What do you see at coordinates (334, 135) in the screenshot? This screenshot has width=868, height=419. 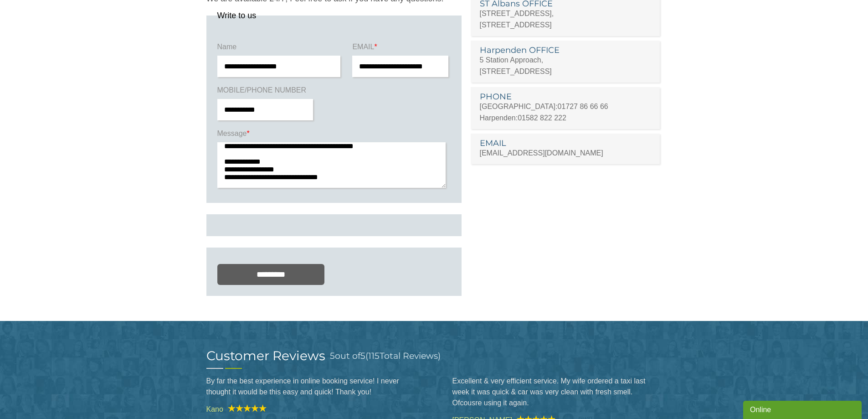 I see `label: Message` at bounding box center [334, 135].